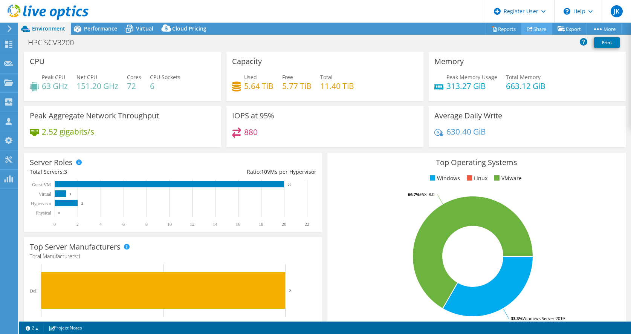  Describe the element at coordinates (516, 318) in the screenshot. I see `tspan: 33.3%` at that location.